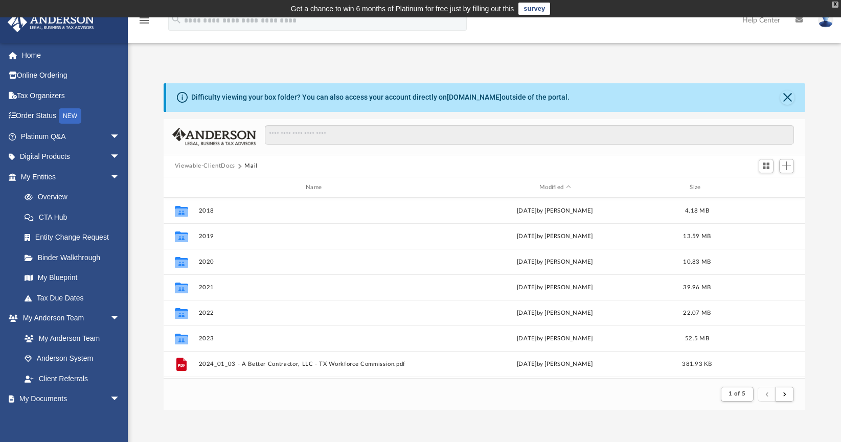  I want to click on a: Platinum Q&Aarrow_drop_down, so click(71, 136).